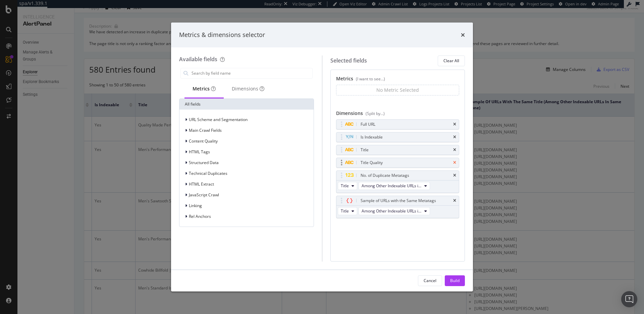 The height and width of the screenshot is (314, 644). What do you see at coordinates (218, 119) in the screenshot?
I see `span: URL Scheme and Segmentation` at bounding box center [218, 119].